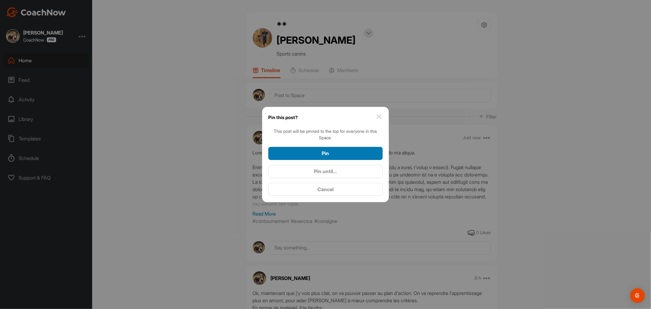  I want to click on div: Open Intercom Messenger, so click(637, 295).